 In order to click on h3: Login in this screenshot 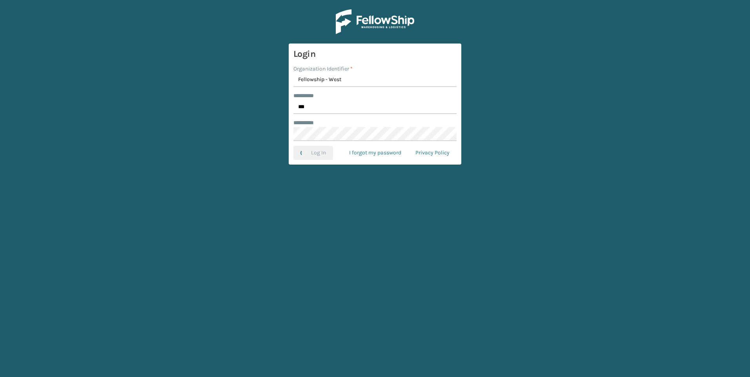, I will do `click(375, 54)`.